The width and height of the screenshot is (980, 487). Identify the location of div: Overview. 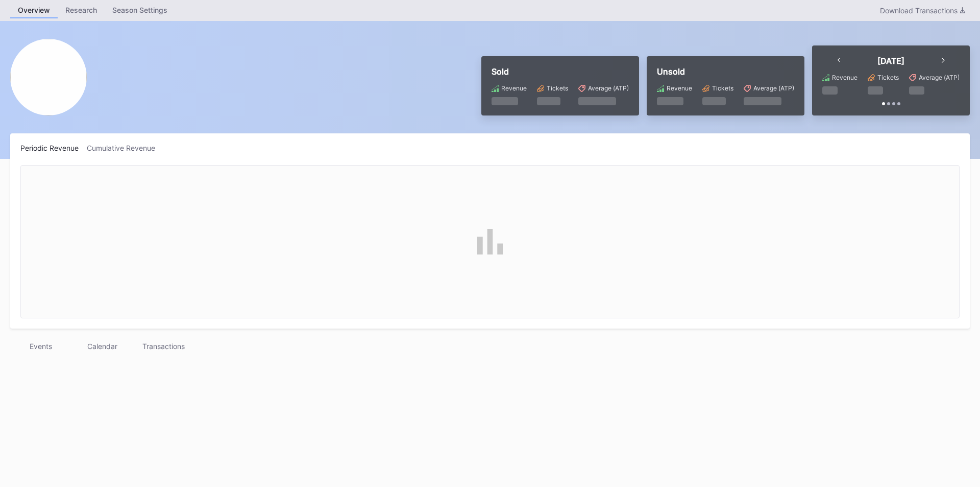
(34, 10).